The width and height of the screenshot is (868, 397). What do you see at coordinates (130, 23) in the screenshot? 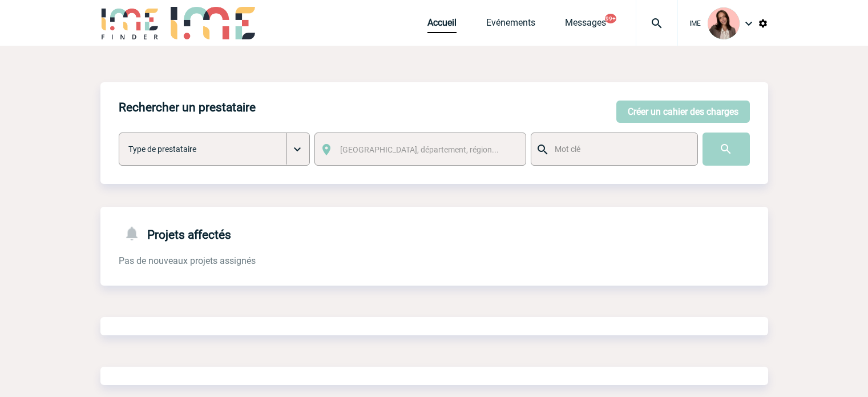
I see `img: IME-Finder` at bounding box center [130, 23].